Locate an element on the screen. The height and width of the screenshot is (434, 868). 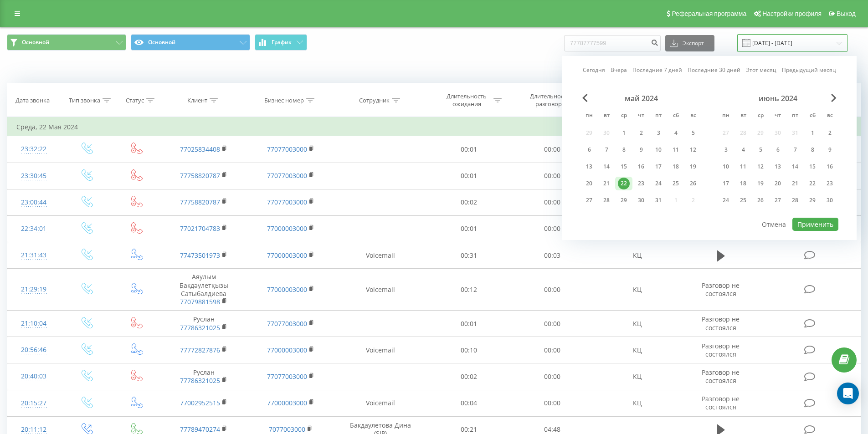
div: чт 30 мая 2024 г. is located at coordinates (641, 200).